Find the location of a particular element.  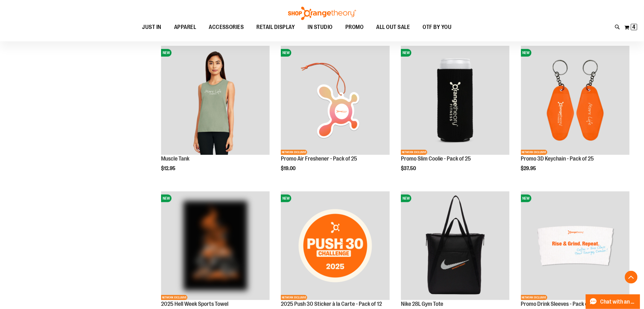

span: $37.50 is located at coordinates (409, 168).